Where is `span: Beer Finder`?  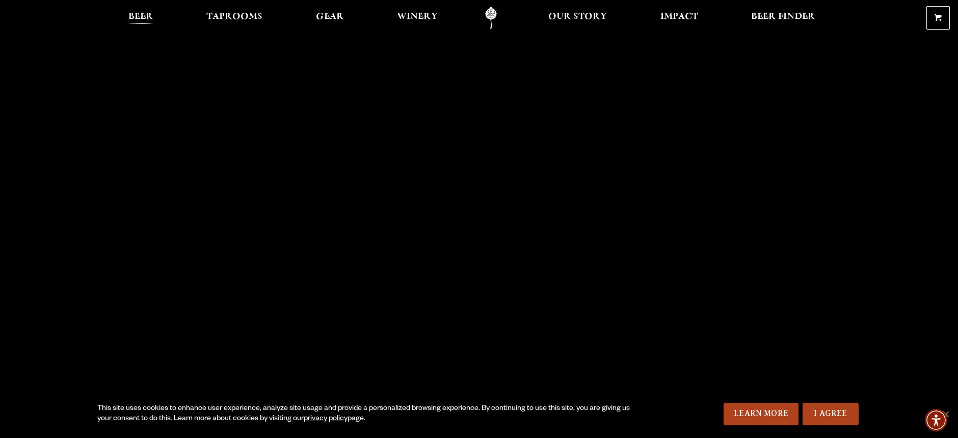
span: Beer Finder is located at coordinates (783, 17).